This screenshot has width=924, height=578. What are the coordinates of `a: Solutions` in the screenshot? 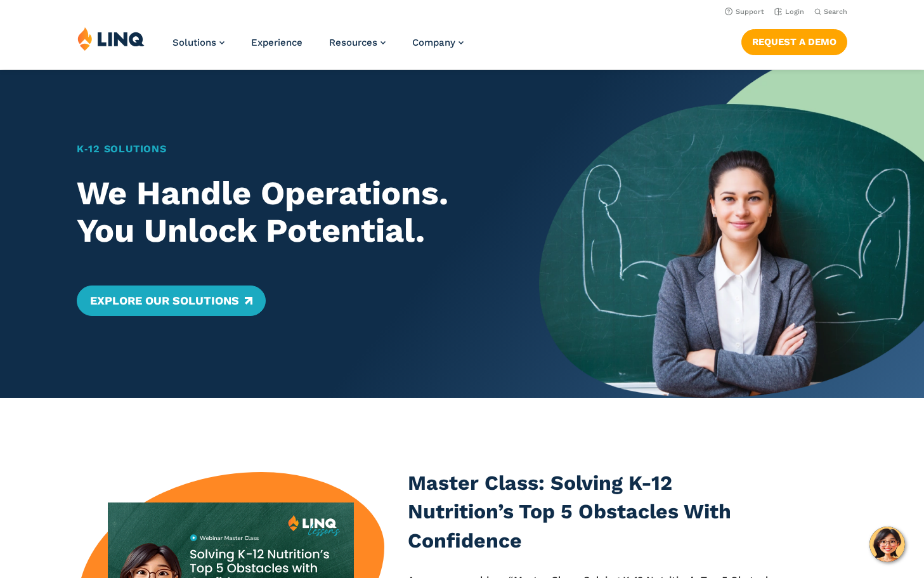 It's located at (199, 43).